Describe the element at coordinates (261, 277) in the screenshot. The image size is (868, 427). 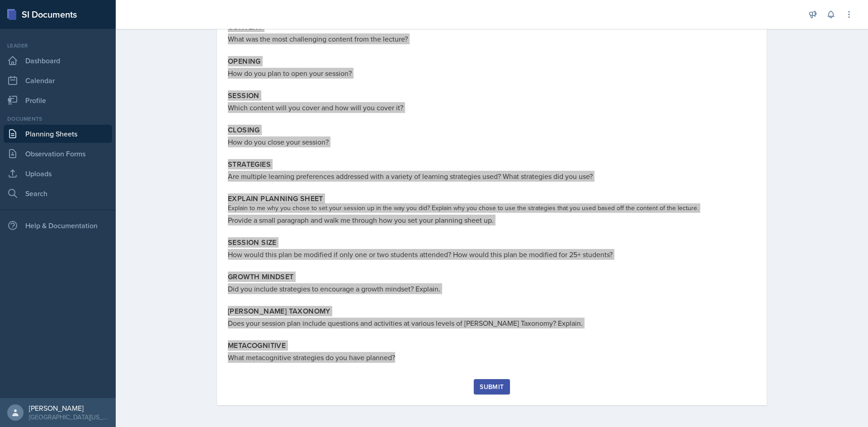
I see `label: Growth Mindset` at that location.